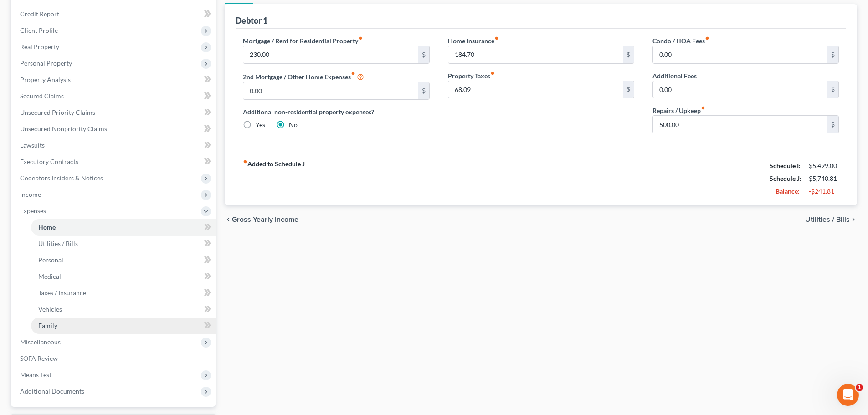 This screenshot has height=415, width=868. I want to click on span: Personal, so click(51, 259).